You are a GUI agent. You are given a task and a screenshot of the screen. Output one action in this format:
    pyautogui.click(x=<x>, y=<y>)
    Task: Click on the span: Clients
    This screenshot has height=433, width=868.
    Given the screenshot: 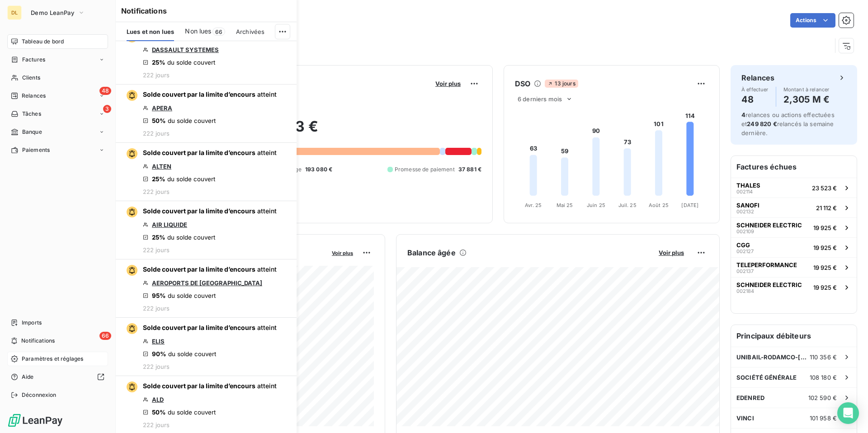 What is the action you would take?
    pyautogui.click(x=31, y=78)
    